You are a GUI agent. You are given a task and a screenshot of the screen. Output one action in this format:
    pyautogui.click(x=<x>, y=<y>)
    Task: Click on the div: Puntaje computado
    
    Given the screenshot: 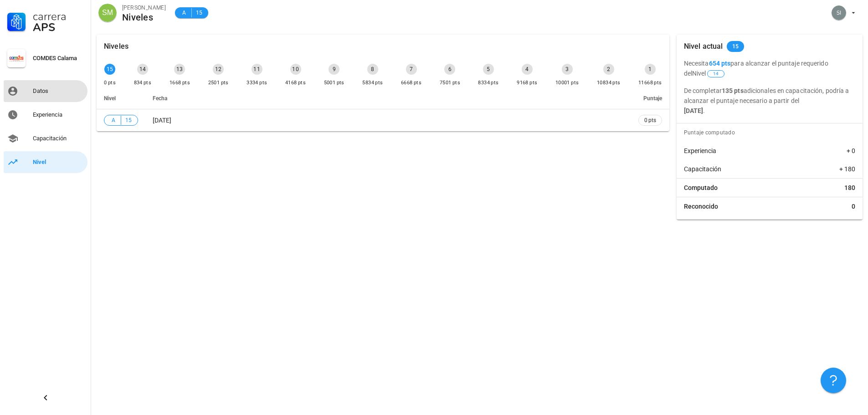 What is the action you would take?
    pyautogui.click(x=771, y=132)
    